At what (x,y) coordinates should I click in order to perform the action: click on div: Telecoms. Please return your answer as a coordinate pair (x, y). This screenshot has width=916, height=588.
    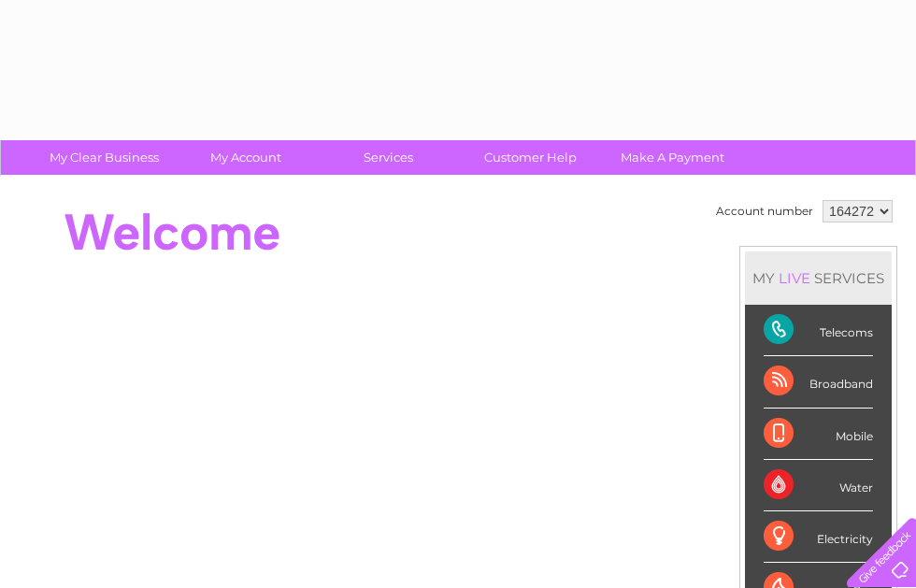
    Looking at the image, I should click on (818, 330).